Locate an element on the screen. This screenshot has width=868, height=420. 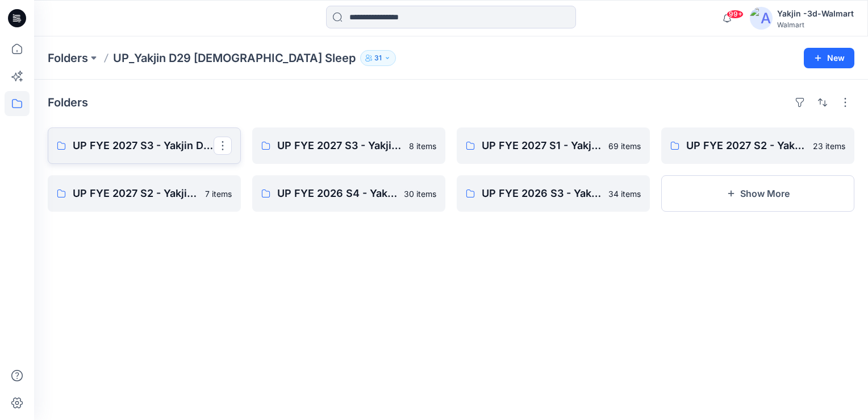
button: 31 is located at coordinates (378, 58).